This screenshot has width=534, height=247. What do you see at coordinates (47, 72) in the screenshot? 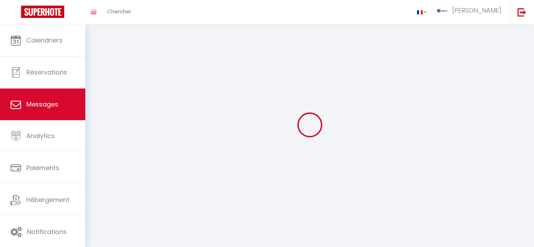
I see `span: Réservations` at bounding box center [47, 72].